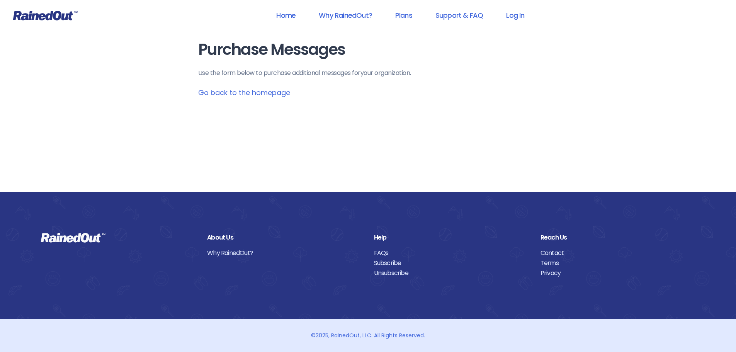 The image size is (736, 352). What do you see at coordinates (618, 238) in the screenshot?
I see `div: Reach Us` at bounding box center [618, 238].